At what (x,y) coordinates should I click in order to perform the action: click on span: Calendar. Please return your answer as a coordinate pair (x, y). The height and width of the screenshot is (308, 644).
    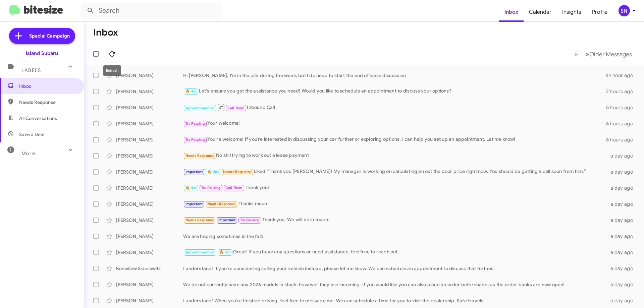
    Looking at the image, I should click on (540, 12).